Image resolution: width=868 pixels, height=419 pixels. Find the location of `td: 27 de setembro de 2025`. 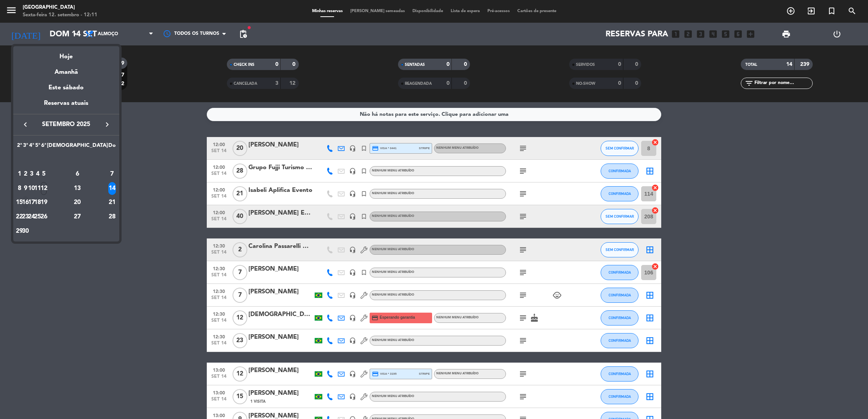

td: 27 de setembro de 2025 is located at coordinates (77, 217).